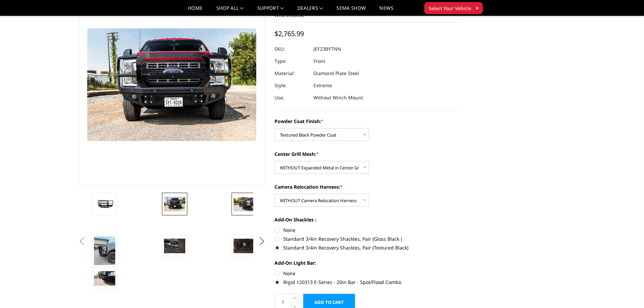 The height and width of the screenshot is (308, 644). Describe the element at coordinates (386, 11) in the screenshot. I see `a: News` at that location.